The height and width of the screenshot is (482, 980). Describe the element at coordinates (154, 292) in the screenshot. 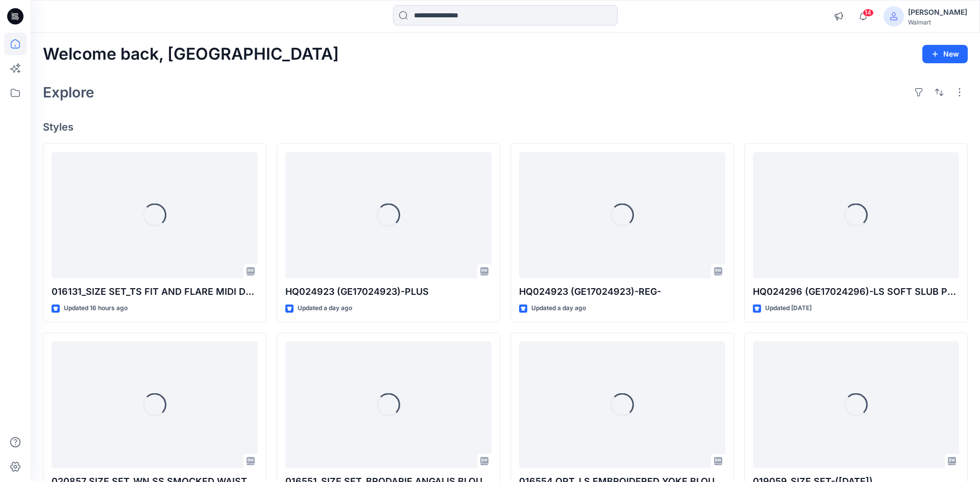

I see `p: 016131_SIZE SET_TS FIT AND FLARE MIDI DRESS` at that location.